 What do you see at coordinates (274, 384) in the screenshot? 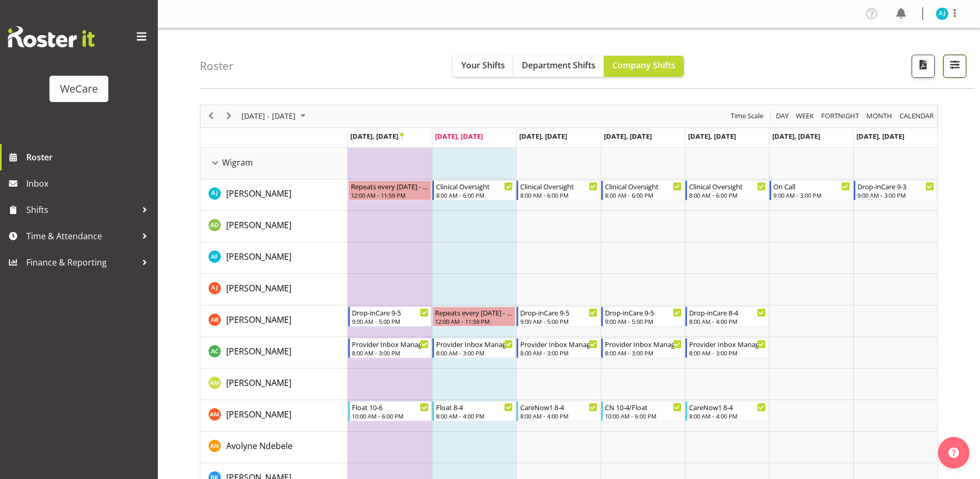
I see `td: Antonia Mao resource` at bounding box center [274, 384].